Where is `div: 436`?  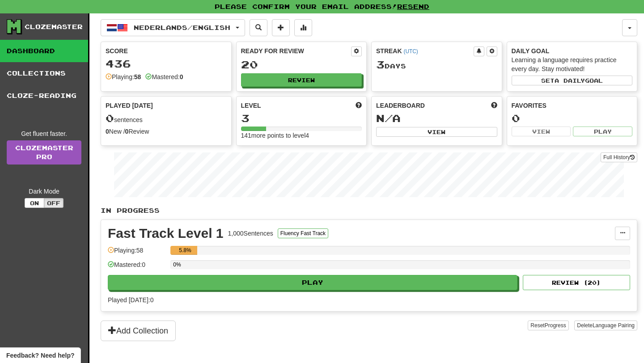 div: 436 is located at coordinates (166, 63).